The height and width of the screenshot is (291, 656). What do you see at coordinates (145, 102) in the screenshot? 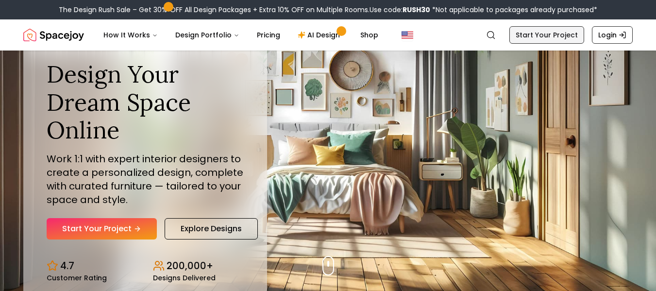
I see `h1: Design Your Dream Space Online` at bounding box center [145, 102].